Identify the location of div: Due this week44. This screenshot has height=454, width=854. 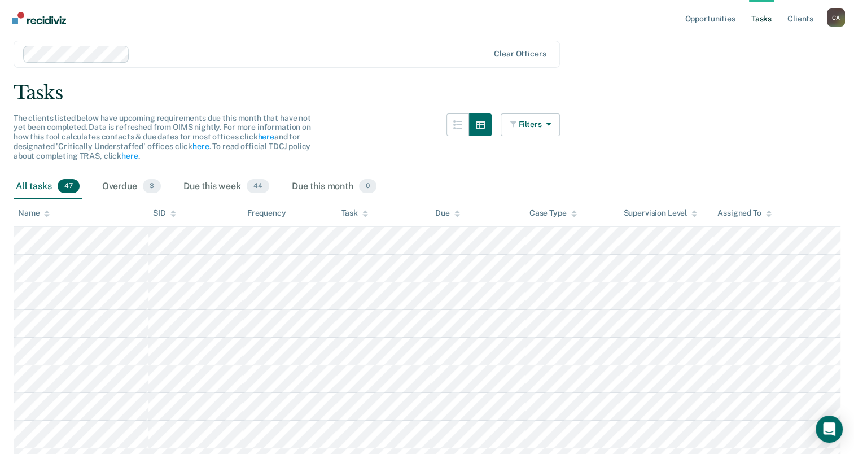
(226, 187).